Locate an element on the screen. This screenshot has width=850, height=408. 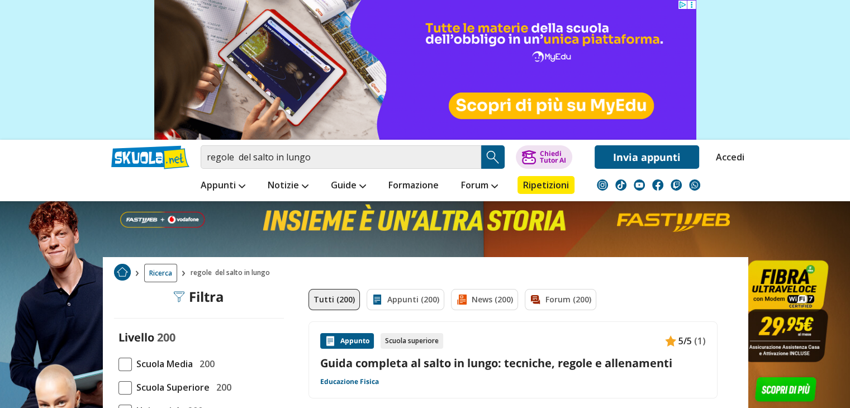
img: Forum filtro contenuto is located at coordinates (535, 299).